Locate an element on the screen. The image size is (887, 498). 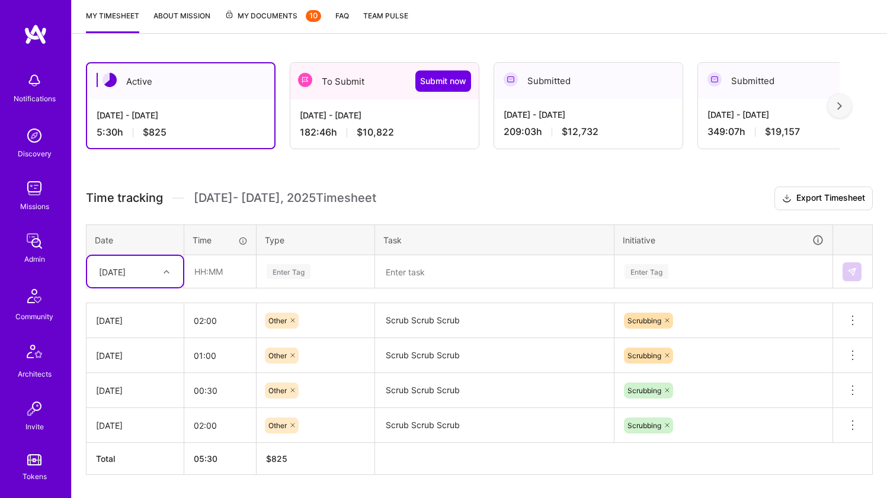
div: Time is located at coordinates (220, 240).